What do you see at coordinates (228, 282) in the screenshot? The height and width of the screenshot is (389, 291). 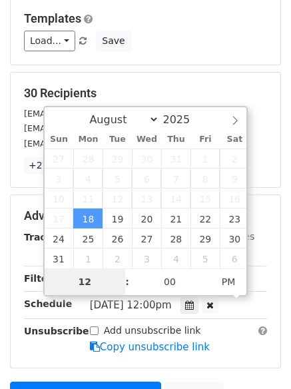 I see `span: Click to toggle` at bounding box center [228, 282].